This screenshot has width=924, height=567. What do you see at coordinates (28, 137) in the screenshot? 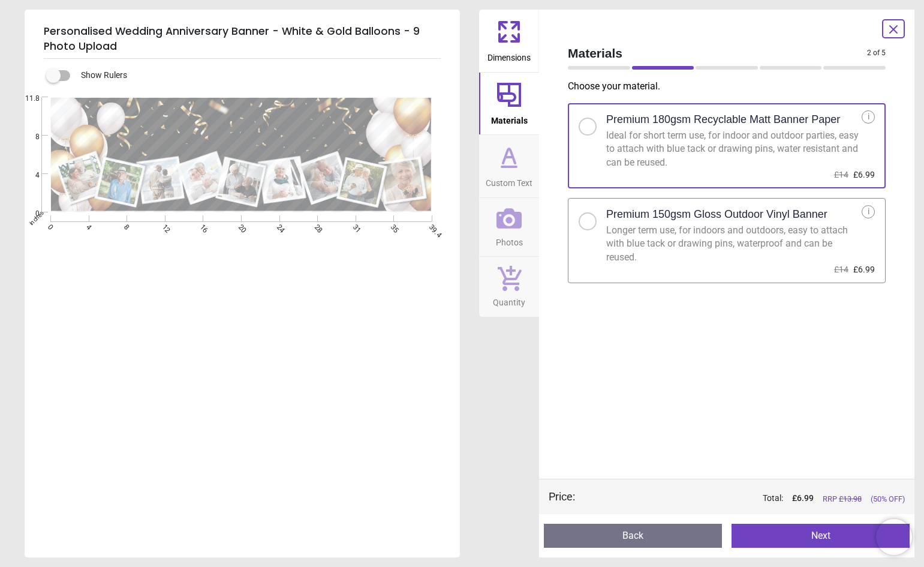
I see `span: 8` at bounding box center [28, 137].